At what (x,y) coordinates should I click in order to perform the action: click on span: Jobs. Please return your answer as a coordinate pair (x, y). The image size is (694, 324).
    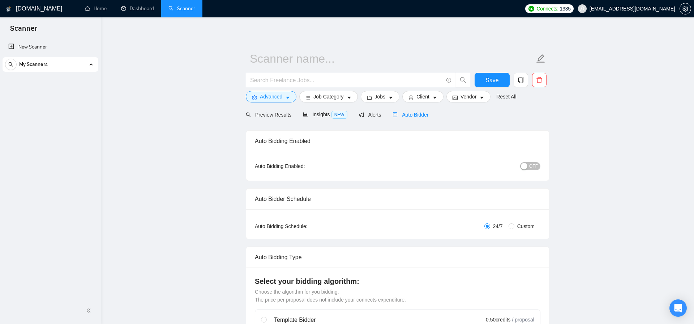
    Looking at the image, I should click on (380, 97).